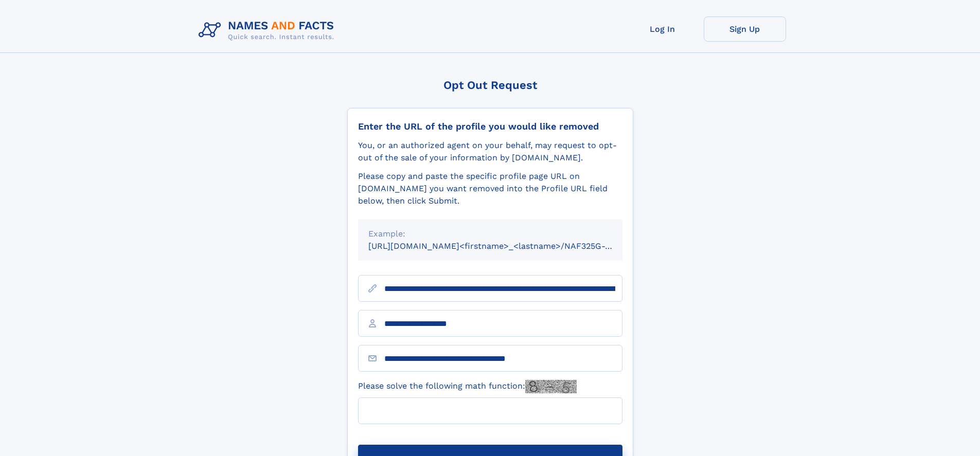 This screenshot has width=980, height=456. What do you see at coordinates (268, 30) in the screenshot?
I see `img: Logo Names and Facts` at bounding box center [268, 30].